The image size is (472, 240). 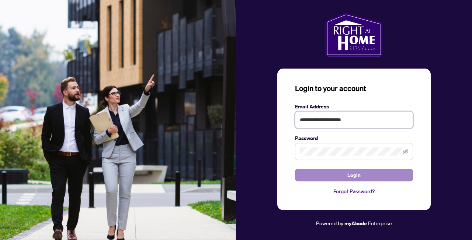 I want to click on a: myAbode, so click(x=355, y=223).